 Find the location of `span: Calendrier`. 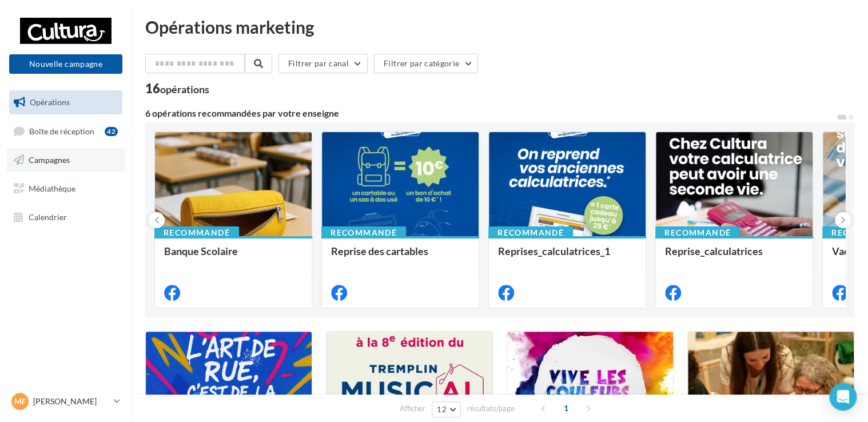

span: Calendrier is located at coordinates (48, 216).